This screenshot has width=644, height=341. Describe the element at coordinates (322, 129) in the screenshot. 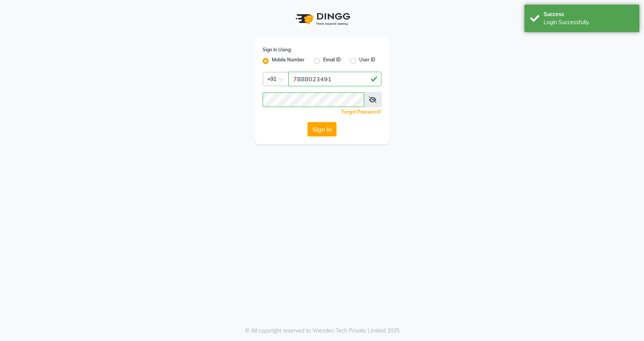

I see `button: Sign In` at that location.